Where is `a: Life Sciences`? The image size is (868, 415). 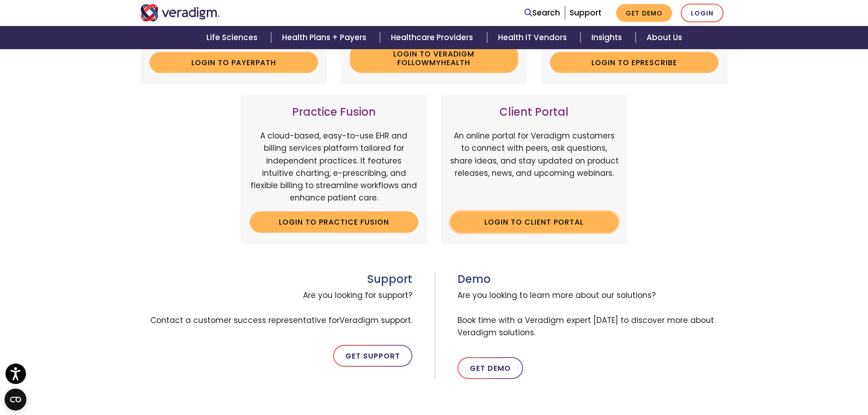
a: Life Sciences is located at coordinates (233, 37).